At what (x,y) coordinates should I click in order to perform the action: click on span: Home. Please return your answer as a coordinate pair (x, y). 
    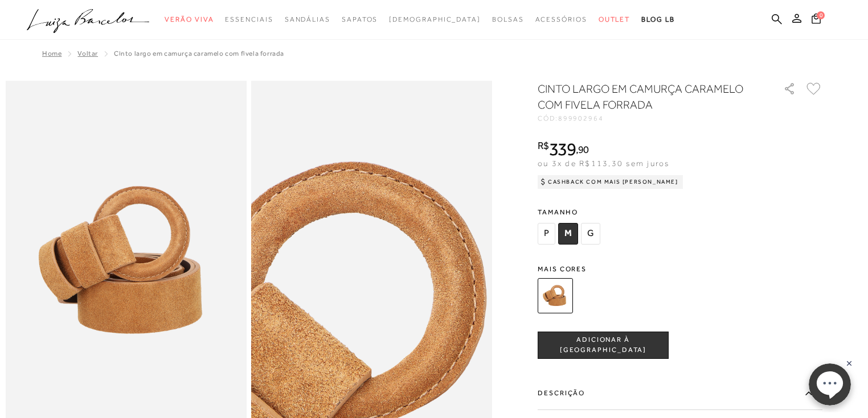
    Looking at the image, I should click on (52, 53).